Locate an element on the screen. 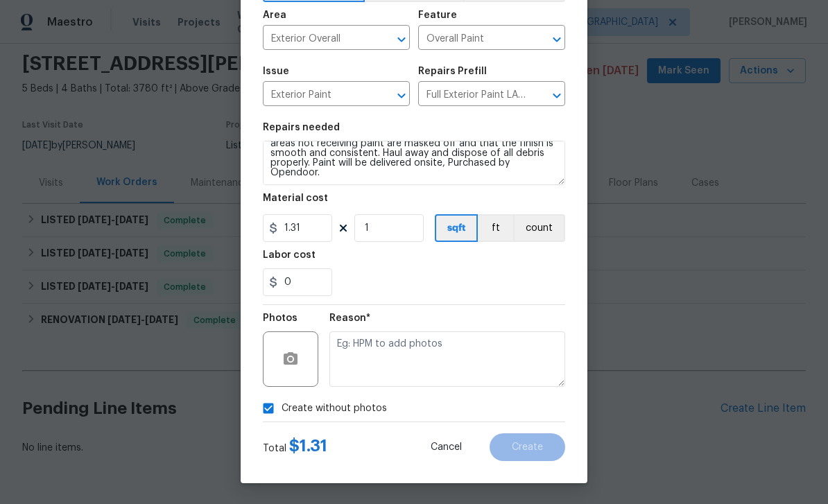 This screenshot has height=504, width=828. span: Create is located at coordinates (527, 447).